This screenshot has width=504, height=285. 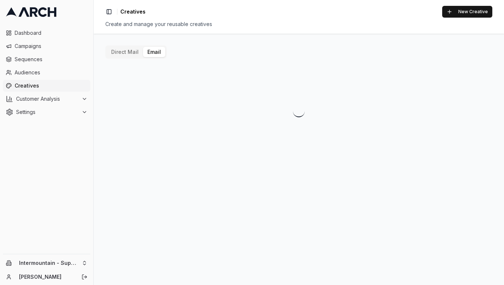 What do you see at coordinates (299, 24) in the screenshot?
I see `div: Create and manage your reusable creatives` at bounding box center [299, 24].